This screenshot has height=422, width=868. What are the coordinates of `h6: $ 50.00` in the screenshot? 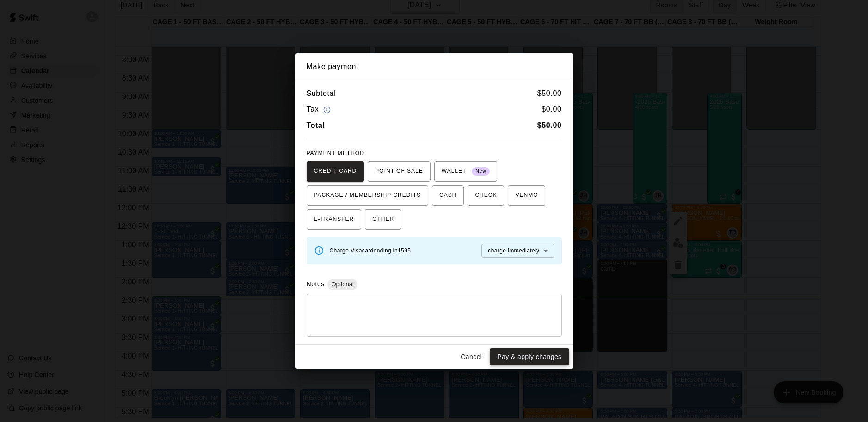 It's located at (550, 94).